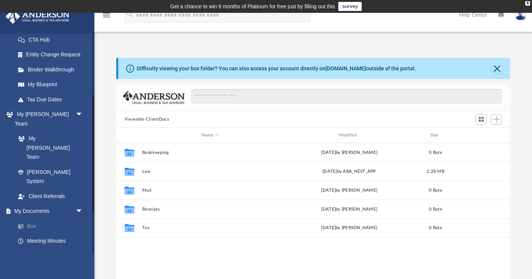  I want to click on button: Mail, so click(210, 190).